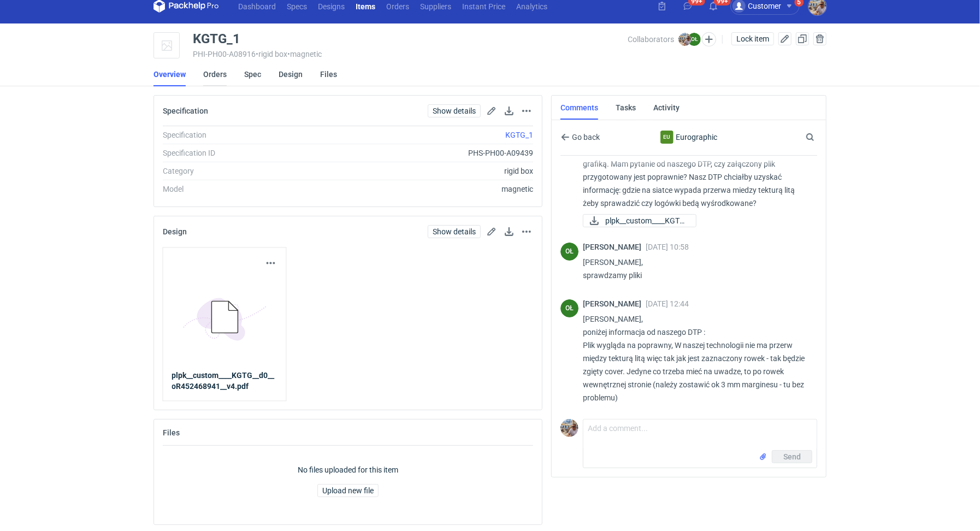  I want to click on span: • rigid box, so click(271, 54).